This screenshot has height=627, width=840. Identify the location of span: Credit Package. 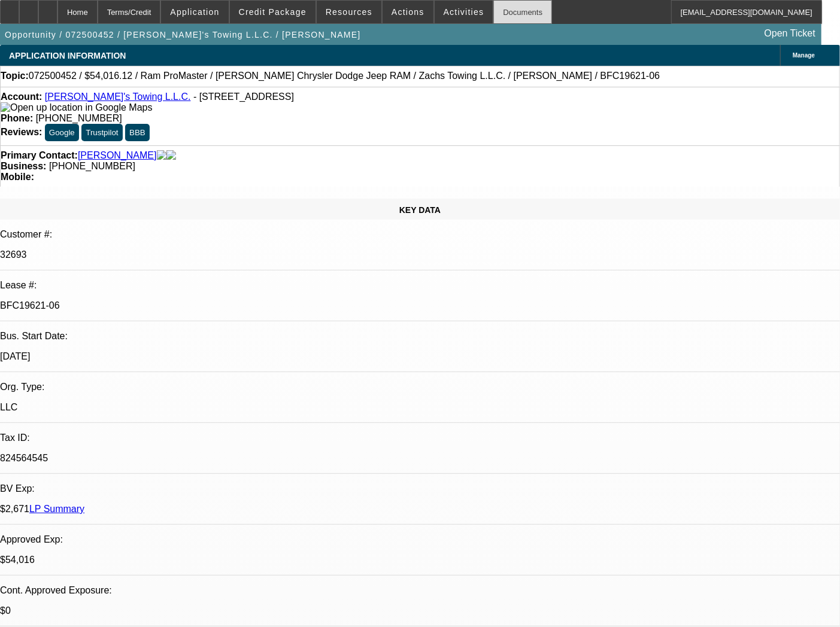
(272, 12).